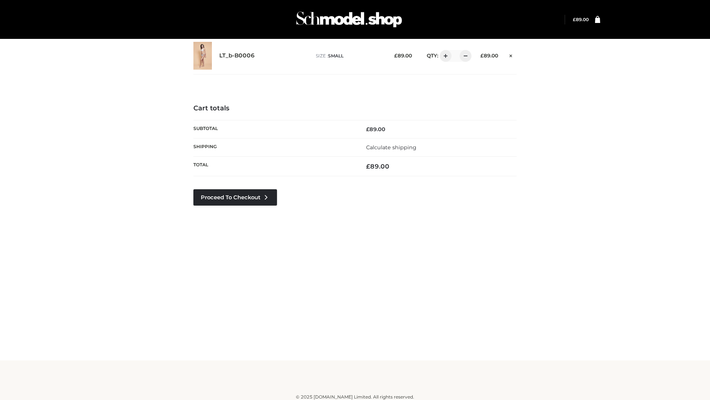 Image resolution: width=710 pixels, height=400 pixels. What do you see at coordinates (444, 56) in the screenshot?
I see `div: QTY:` at bounding box center [444, 56].